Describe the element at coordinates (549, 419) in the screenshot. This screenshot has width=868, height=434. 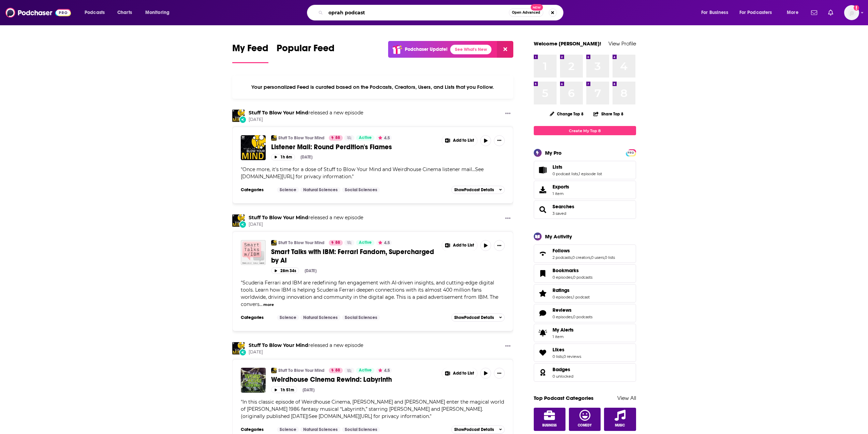
I see `a: Business` at that location.